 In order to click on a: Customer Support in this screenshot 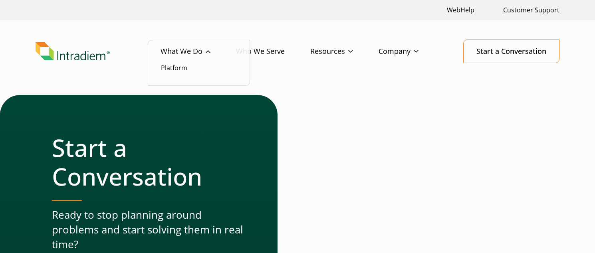, I will do `click(531, 10)`.